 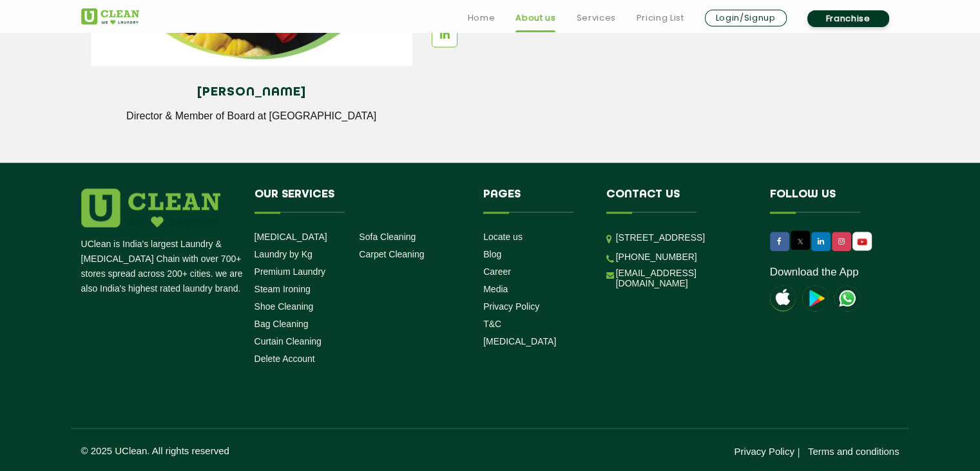 I want to click on img: playstoreicon.png, so click(x=815, y=298).